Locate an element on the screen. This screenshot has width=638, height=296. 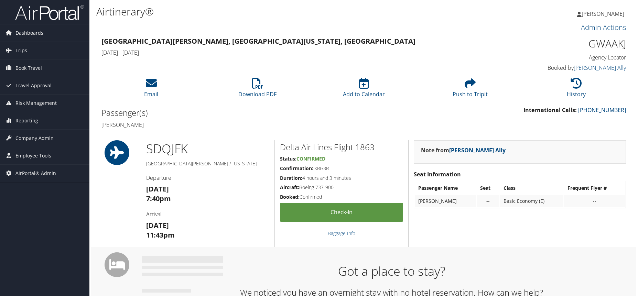
span: Employee Tools is located at coordinates (33, 156).